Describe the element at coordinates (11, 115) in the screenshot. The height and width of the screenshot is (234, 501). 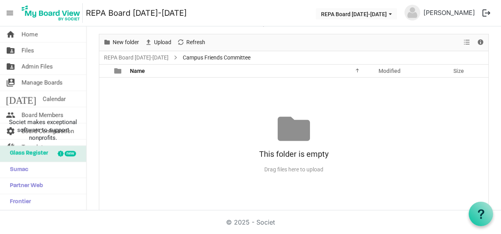
I see `span: people` at that location.